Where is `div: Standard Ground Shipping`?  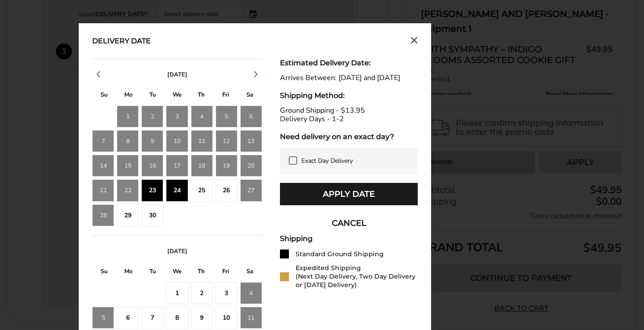 div: Standard Ground Shipping is located at coordinates (339, 254).